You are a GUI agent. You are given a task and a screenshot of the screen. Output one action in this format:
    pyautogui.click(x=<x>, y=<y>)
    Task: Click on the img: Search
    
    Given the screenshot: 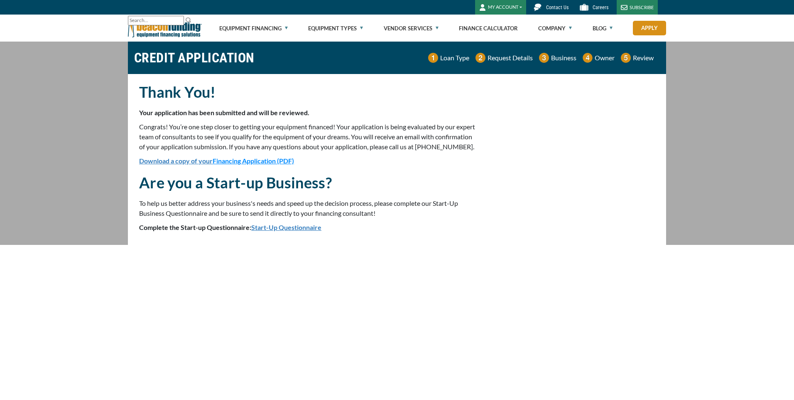 What is the action you would take?
    pyautogui.click(x=189, y=20)
    